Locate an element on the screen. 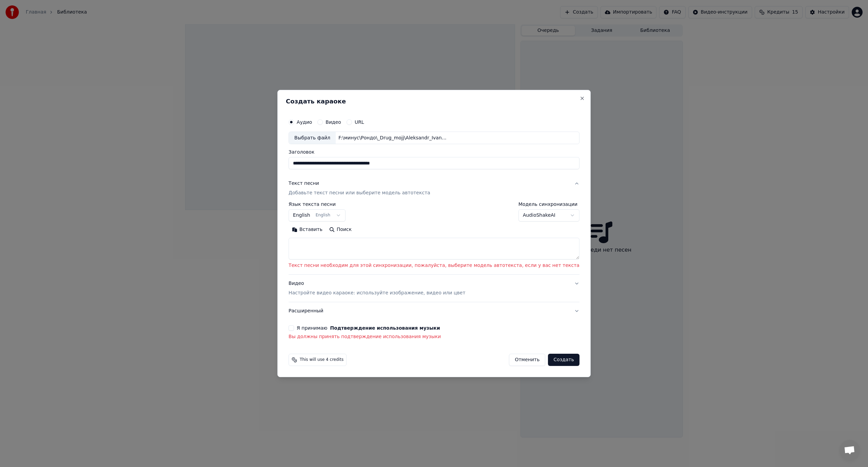 Image resolution: width=868 pixels, height=467 pixels. button: Создать is located at coordinates (564, 360).